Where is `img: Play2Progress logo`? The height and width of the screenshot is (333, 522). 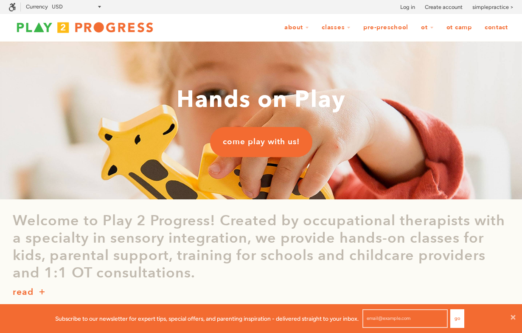 img: Play2Progress logo is located at coordinates (85, 28).